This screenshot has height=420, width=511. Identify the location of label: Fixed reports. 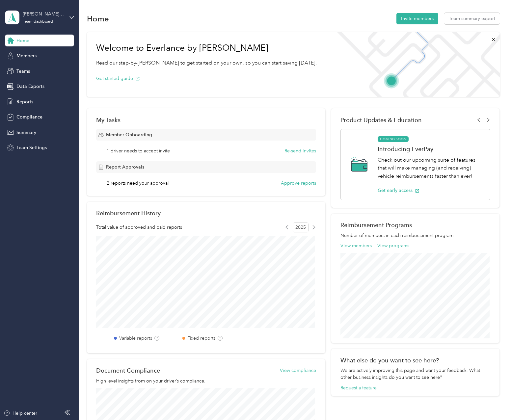
(201, 338).